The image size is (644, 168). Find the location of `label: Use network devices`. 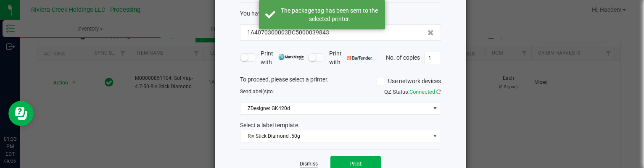

label: Use network devices is located at coordinates (409, 81).